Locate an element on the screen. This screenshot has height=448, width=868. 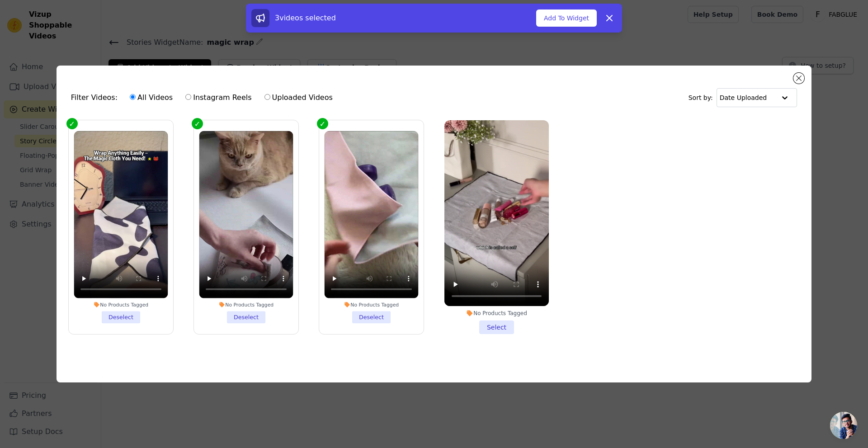
a: Open chat is located at coordinates (843, 425).